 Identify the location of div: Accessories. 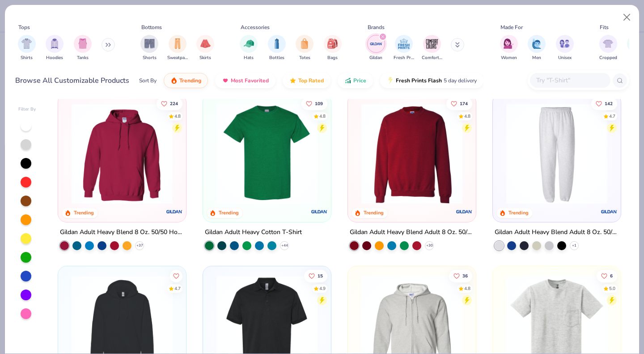
(255, 27).